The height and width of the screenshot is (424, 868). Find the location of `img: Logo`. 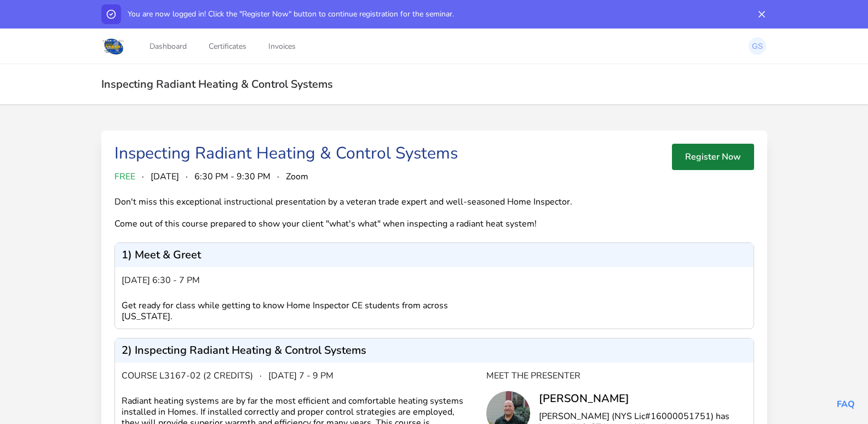

img: Logo is located at coordinates (114, 46).